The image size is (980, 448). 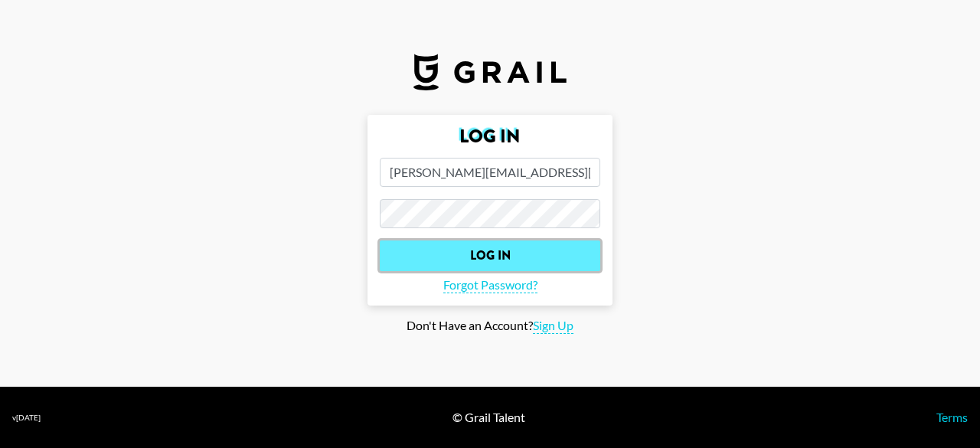 What do you see at coordinates (490, 173) in the screenshot?
I see `input: Email` at bounding box center [490, 173].